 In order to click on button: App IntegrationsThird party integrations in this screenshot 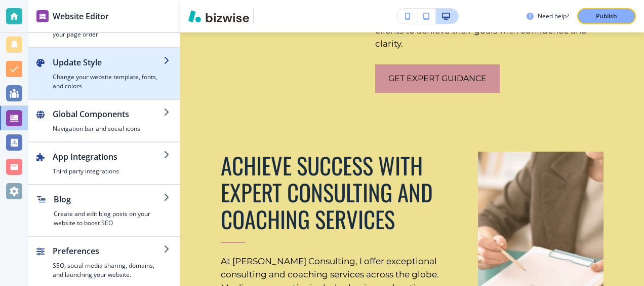, I will do `click(103, 163)`.